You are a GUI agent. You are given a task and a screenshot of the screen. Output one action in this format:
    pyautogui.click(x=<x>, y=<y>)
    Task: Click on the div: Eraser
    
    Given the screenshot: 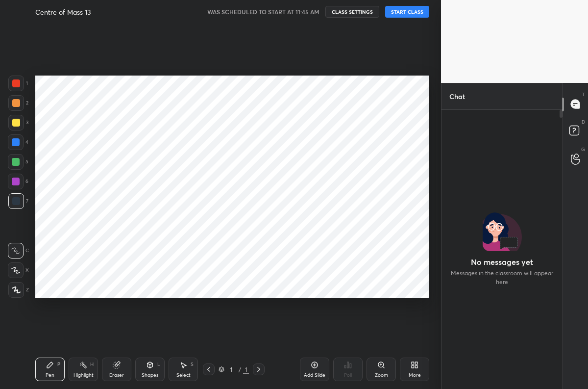 What is the action you would take?
    pyautogui.click(x=117, y=375)
    